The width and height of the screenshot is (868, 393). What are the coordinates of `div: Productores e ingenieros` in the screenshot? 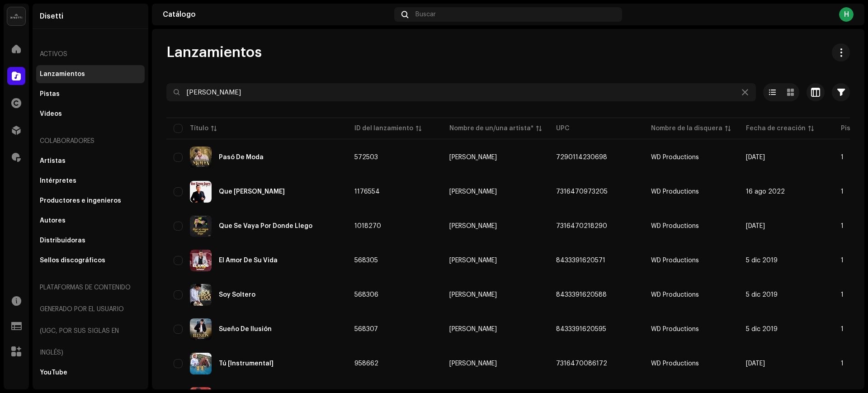 It's located at (81, 201).